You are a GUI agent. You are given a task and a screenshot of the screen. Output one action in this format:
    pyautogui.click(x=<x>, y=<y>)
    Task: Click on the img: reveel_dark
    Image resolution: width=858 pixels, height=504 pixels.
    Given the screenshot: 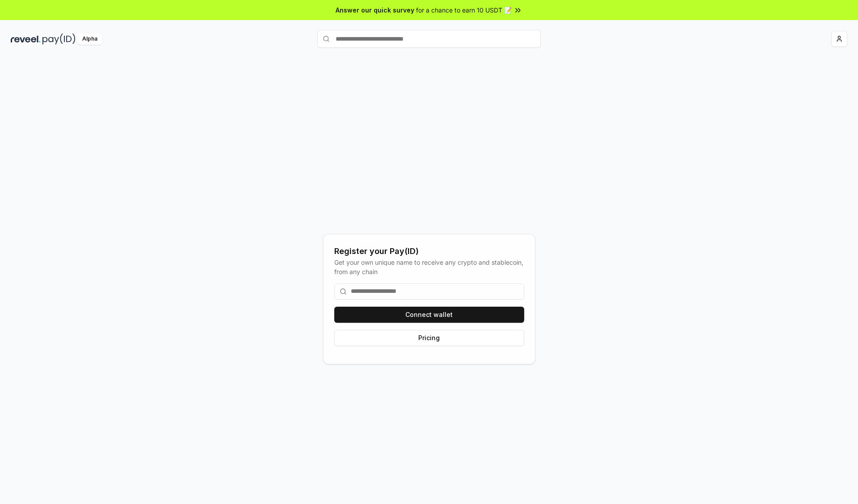 What is the action you would take?
    pyautogui.click(x=25, y=39)
    